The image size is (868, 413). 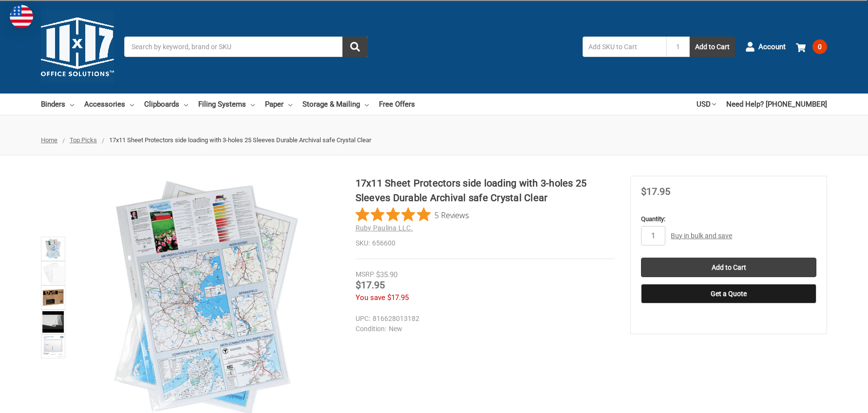 I want to click on img: duty and tax information for United States, so click(x=21, y=17).